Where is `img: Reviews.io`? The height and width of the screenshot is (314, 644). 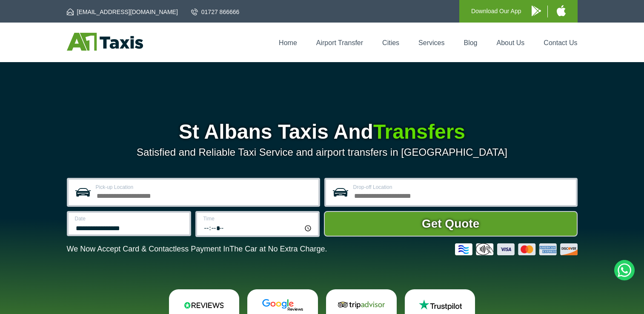
img: Reviews.io is located at coordinates (204, 305).